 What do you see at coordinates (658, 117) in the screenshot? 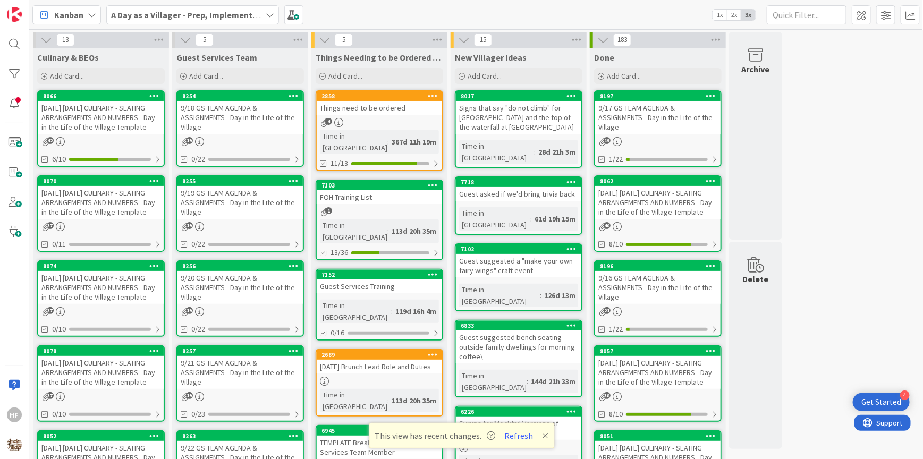
I see `div: 9/17 GS TEAM AGENDA & ASSIGNMENTS - Day in the Life of the Village` at bounding box center [658, 117].